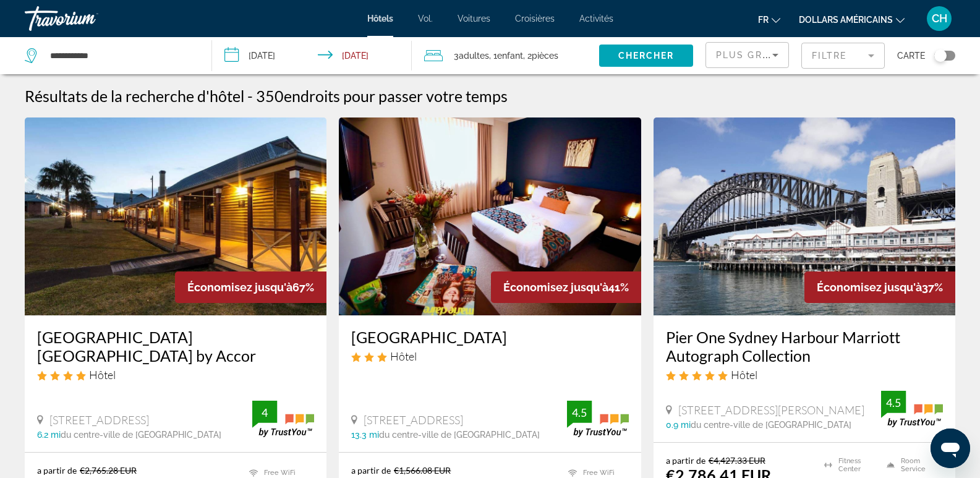 This screenshot has height=478, width=980. I want to click on span: , 2, so click(540, 56).